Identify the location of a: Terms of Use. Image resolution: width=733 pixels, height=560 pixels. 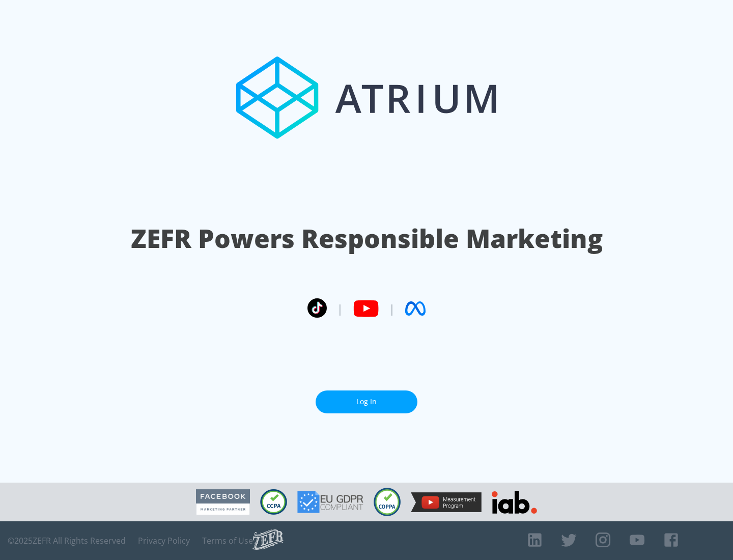
(227, 540).